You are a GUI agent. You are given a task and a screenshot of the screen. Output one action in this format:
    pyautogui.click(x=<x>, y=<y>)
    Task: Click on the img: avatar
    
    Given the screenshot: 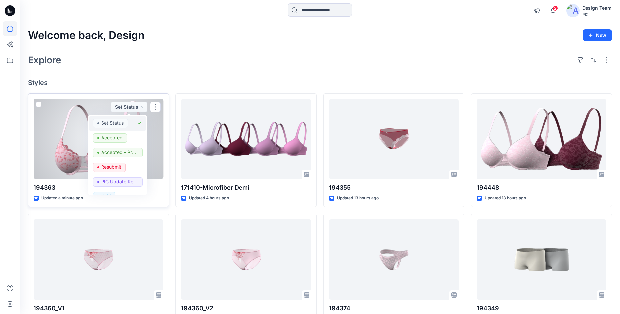 What is the action you would take?
    pyautogui.click(x=573, y=11)
    